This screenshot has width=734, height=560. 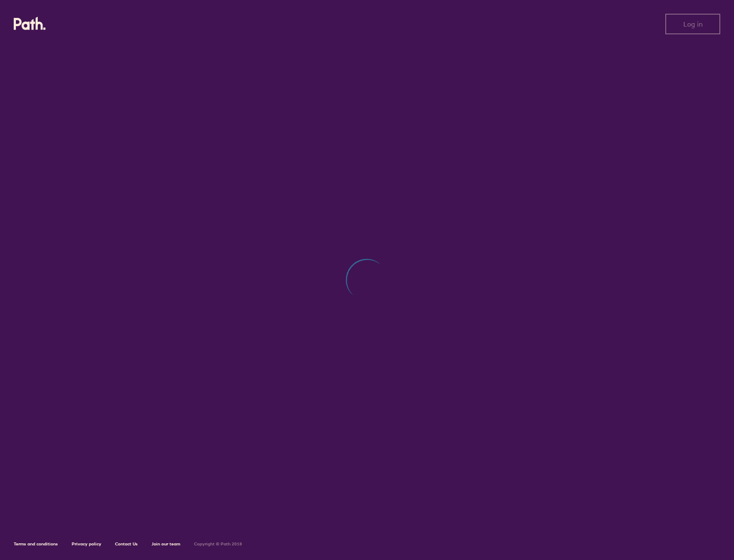 What do you see at coordinates (218, 545) in the screenshot?
I see `h6: Copyright © Path 2018` at bounding box center [218, 545].